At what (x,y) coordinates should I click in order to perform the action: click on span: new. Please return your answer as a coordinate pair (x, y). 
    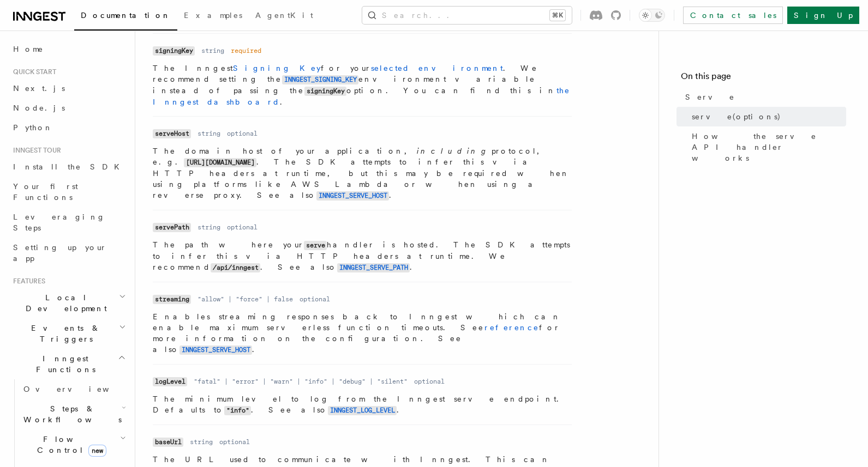
    Looking at the image, I should click on (97, 451).